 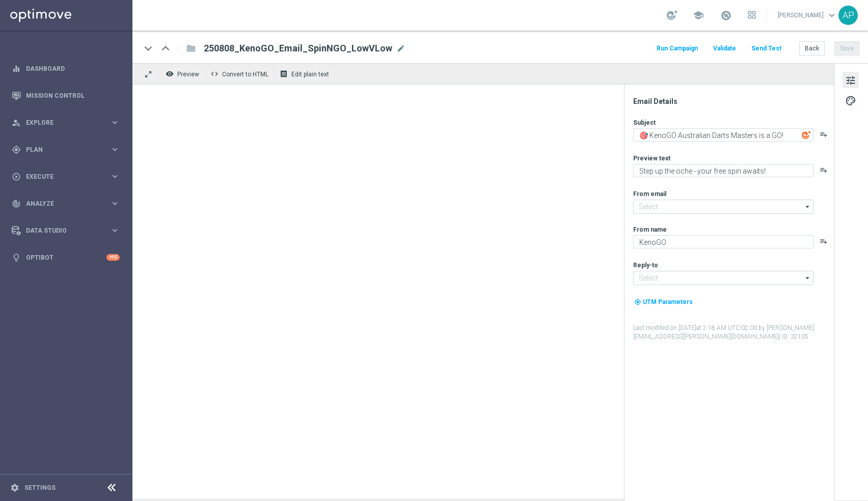 What do you see at coordinates (73, 68) in the screenshot?
I see `a: Dashboard` at bounding box center [73, 68].